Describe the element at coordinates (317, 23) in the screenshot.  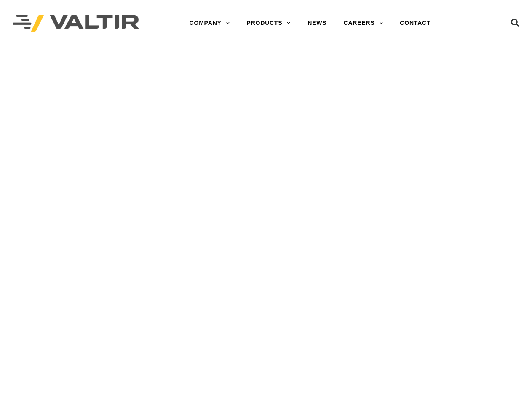
I see `a: NEWS` at that location.